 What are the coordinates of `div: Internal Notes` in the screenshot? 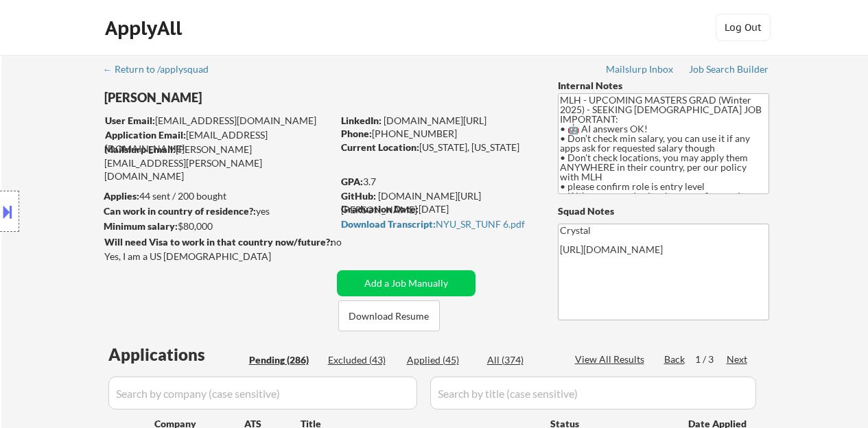 It's located at (664, 86).